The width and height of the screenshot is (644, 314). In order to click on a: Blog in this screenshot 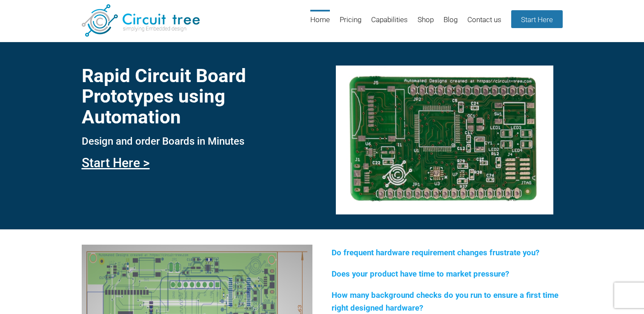, I will do `click(450, 24)`.